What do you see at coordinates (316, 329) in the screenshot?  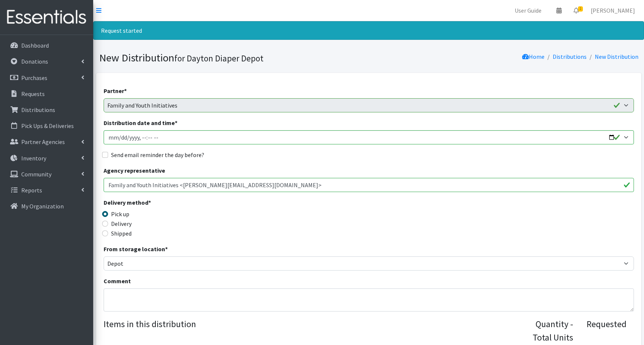 I see `legend: Items in this distribution` at bounding box center [316, 329].